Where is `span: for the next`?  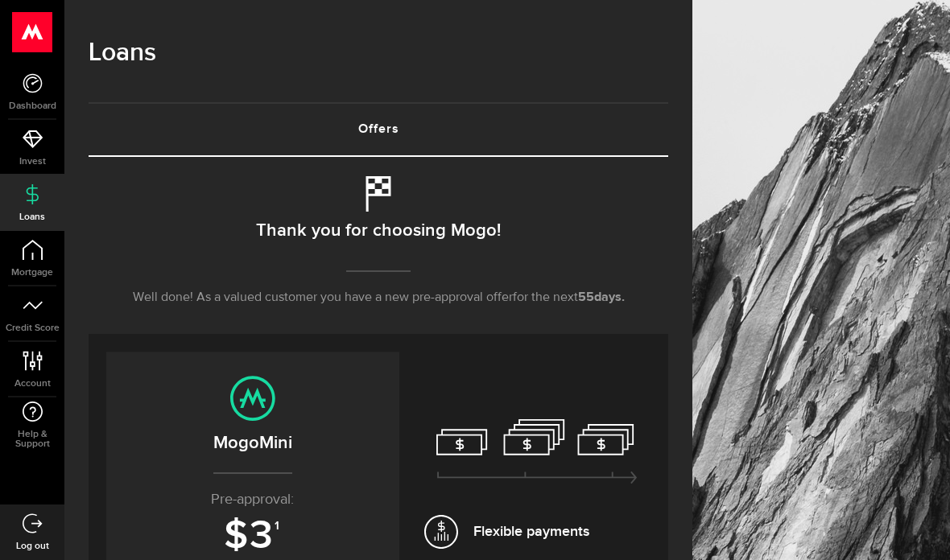
span: for the next is located at coordinates (545, 298).